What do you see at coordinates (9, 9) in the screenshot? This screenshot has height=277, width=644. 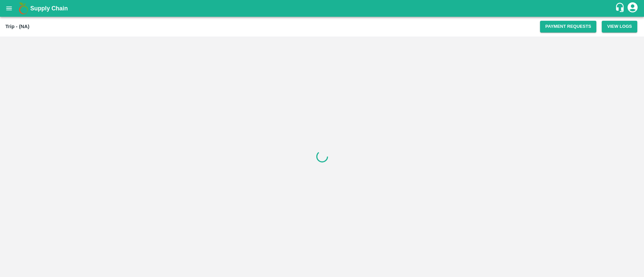 I see `button: open drawer` at bounding box center [9, 9].